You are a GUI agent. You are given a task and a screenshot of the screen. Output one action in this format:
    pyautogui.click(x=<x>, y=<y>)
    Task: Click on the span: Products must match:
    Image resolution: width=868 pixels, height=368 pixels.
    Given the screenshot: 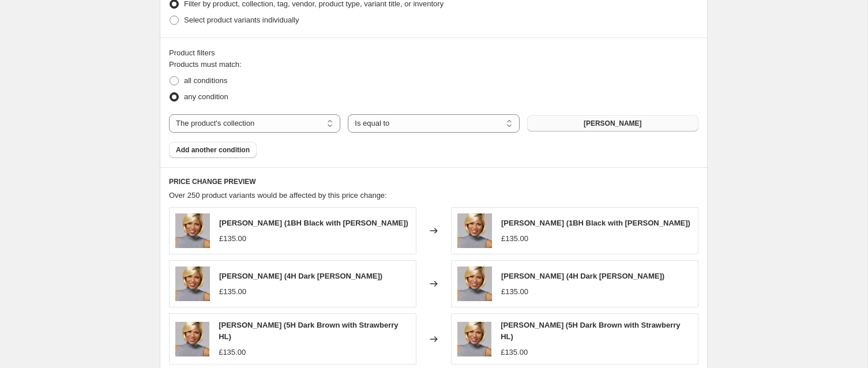 What is the action you would take?
    pyautogui.click(x=205, y=64)
    